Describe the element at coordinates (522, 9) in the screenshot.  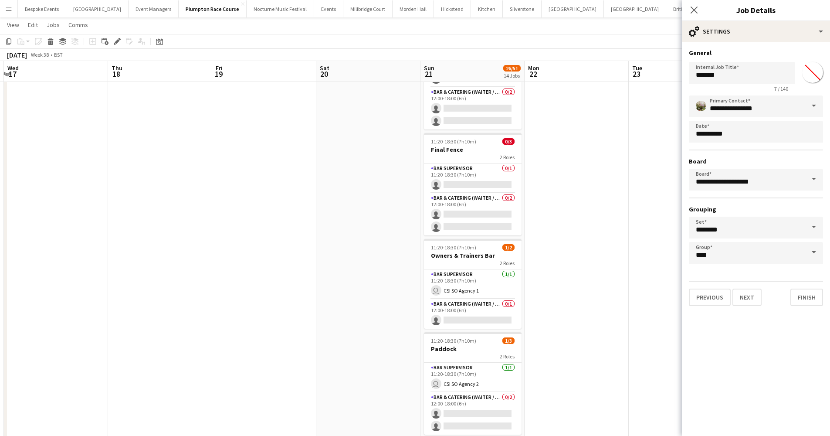
I see `button: Silverstone` at that location.